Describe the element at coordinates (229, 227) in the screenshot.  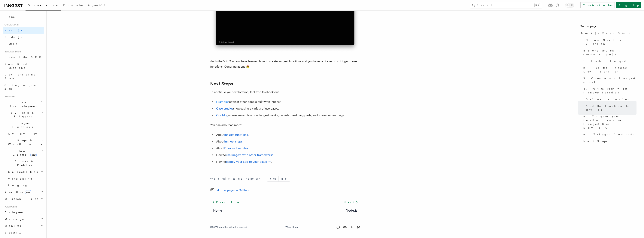
I see `div: © 2025 Inngest Inc. All rights reserved.` at that location.